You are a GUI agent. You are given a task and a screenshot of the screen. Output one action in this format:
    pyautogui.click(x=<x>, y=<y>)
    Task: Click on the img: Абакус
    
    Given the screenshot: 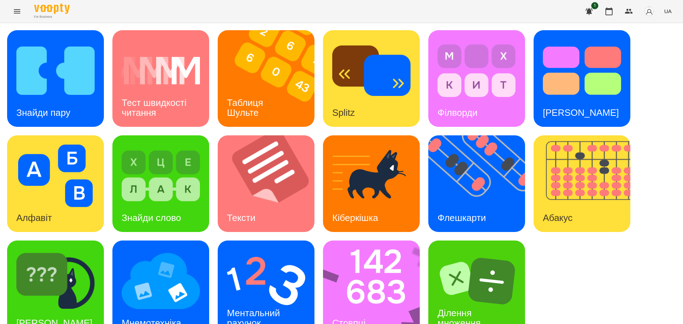 What is the action you would take?
    pyautogui.click(x=586, y=184)
    